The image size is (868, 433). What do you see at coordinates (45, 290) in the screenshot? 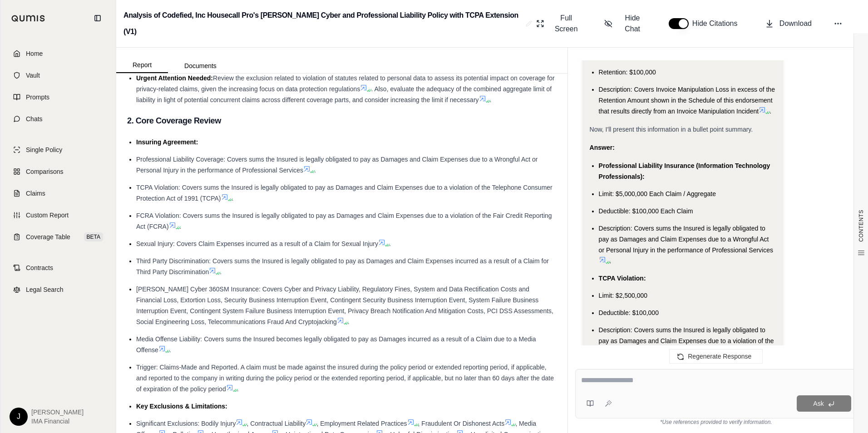
I see `span: Legal Search` at bounding box center [45, 290].